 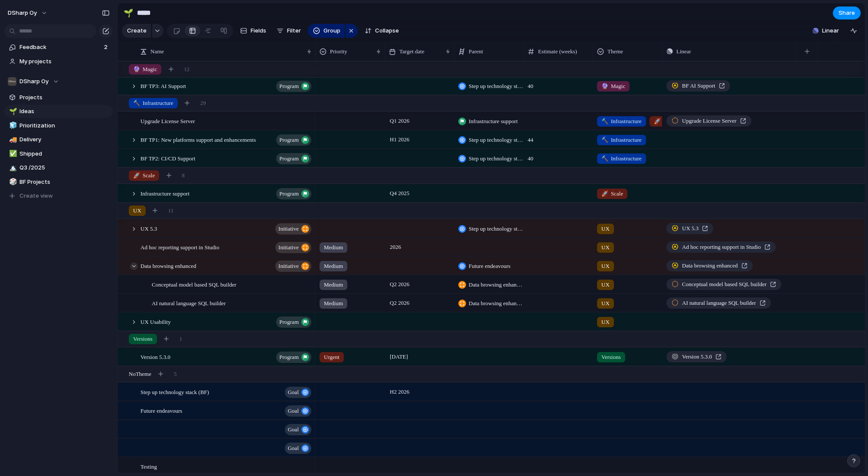 I want to click on span: Q3 /2025, so click(x=64, y=168).